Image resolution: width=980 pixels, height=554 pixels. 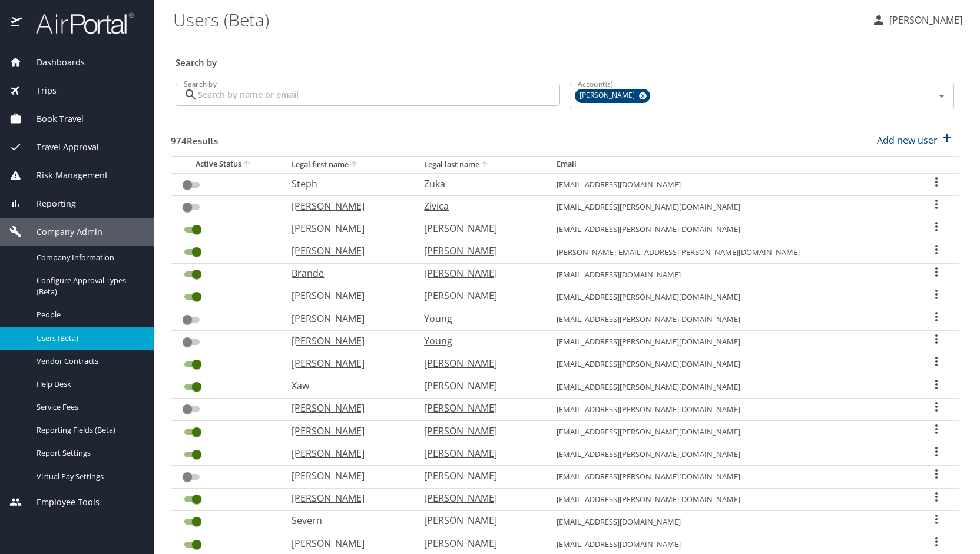 I want to click on th: Legal last name, so click(x=481, y=164).